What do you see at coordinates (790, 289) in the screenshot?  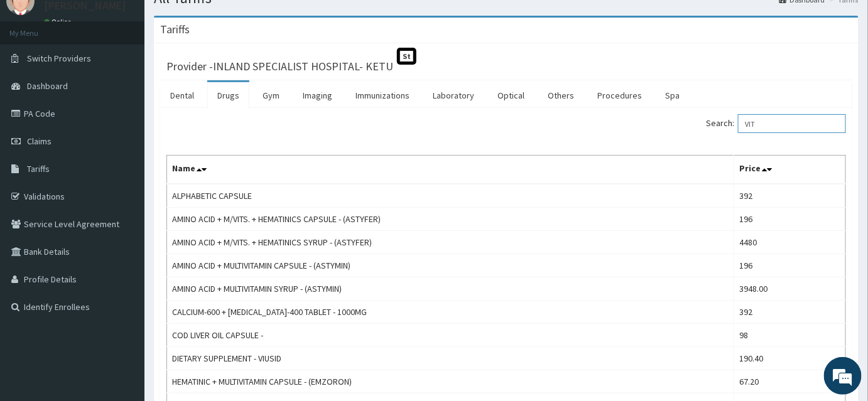 I see `td: 3948.00` at bounding box center [790, 289].